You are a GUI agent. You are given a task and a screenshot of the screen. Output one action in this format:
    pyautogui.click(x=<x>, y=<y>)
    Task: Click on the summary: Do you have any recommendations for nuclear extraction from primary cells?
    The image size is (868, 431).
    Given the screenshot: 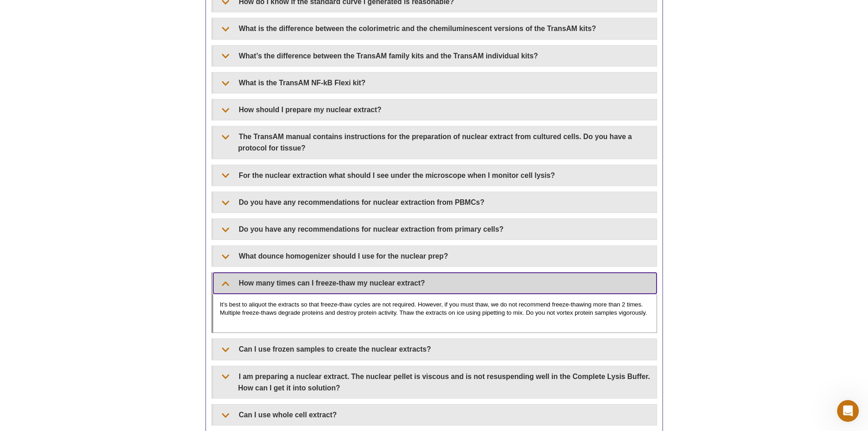 What is the action you would take?
    pyautogui.click(x=435, y=229)
    